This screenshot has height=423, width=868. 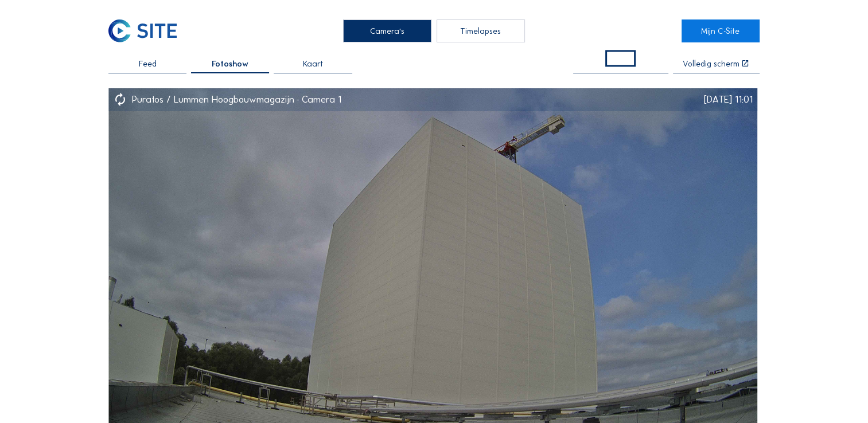 What do you see at coordinates (481, 31) in the screenshot?
I see `div: Timelapses` at bounding box center [481, 31].